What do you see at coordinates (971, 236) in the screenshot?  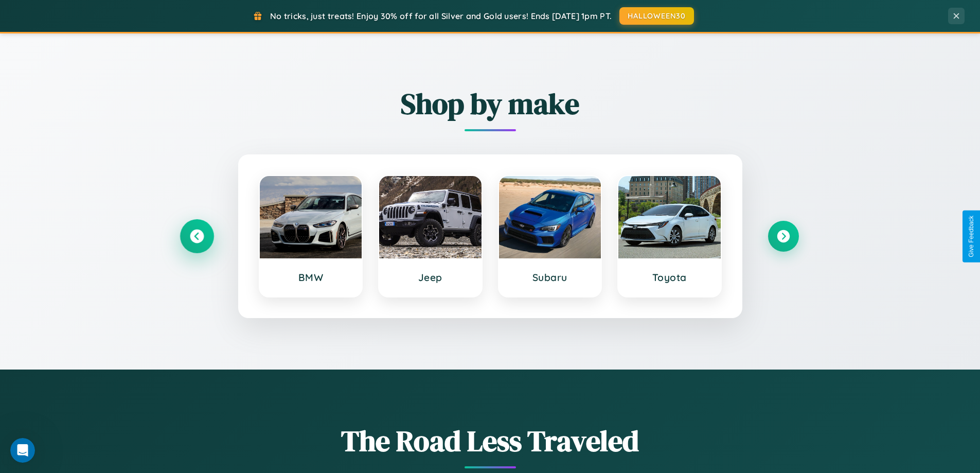 I see `div: Give Feedback` at bounding box center [971, 236].